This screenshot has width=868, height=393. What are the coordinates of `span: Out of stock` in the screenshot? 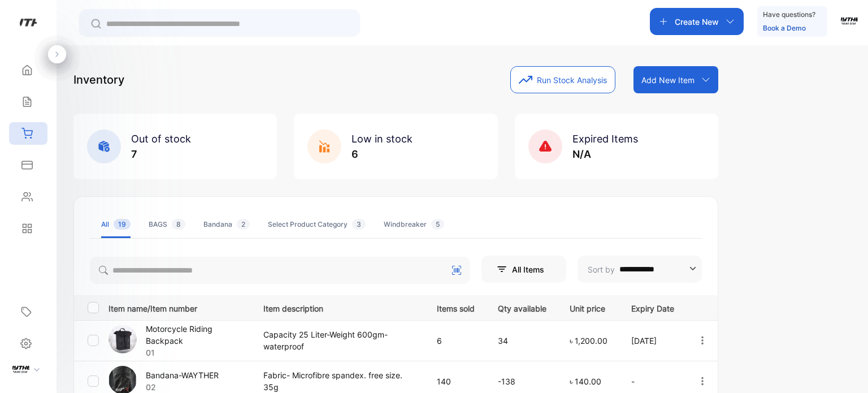 It's located at (161, 139).